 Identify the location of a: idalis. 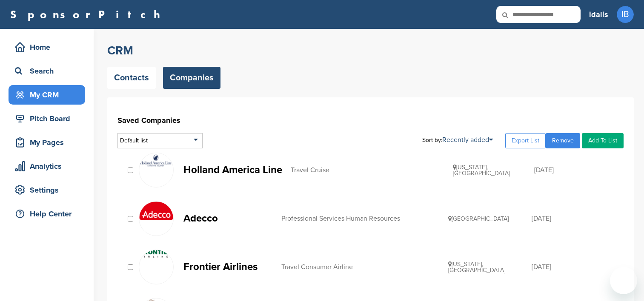
(599, 14).